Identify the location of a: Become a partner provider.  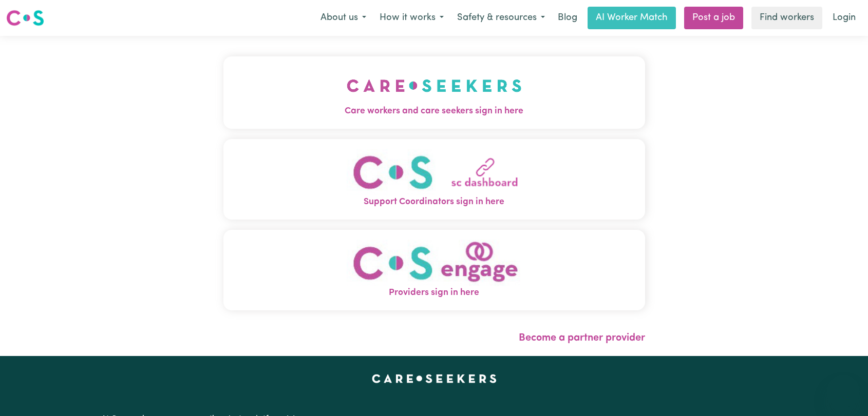
(582, 338).